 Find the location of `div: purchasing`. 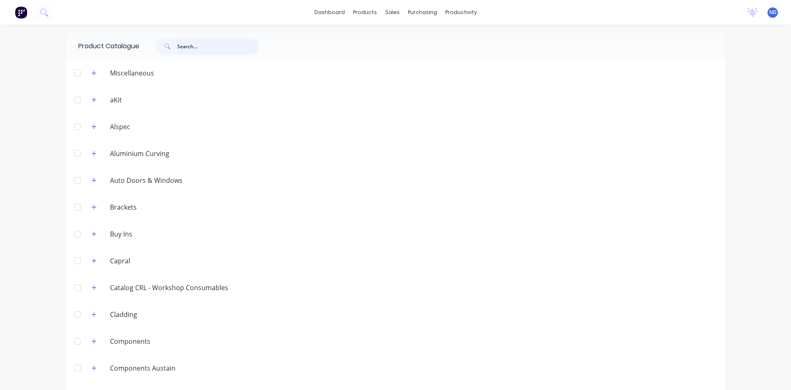

div: purchasing is located at coordinates (422, 12).